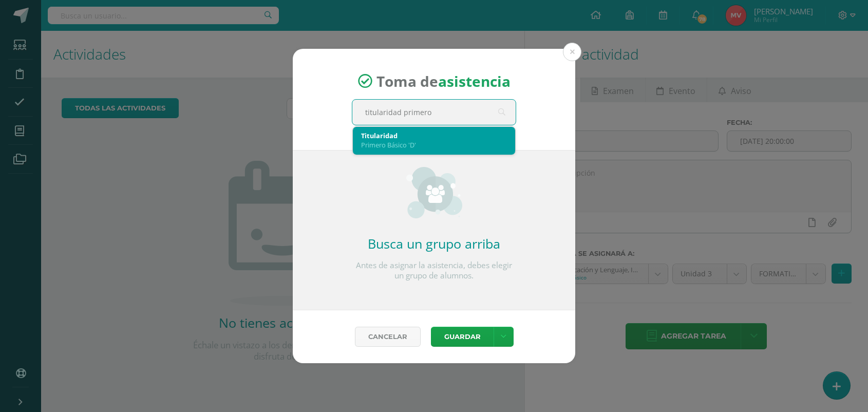  I want to click on div: Titularidad, so click(434, 135).